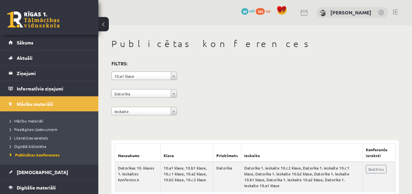  I want to click on a: Rīgas 1. Tālmācības vidusskola, so click(33, 20).